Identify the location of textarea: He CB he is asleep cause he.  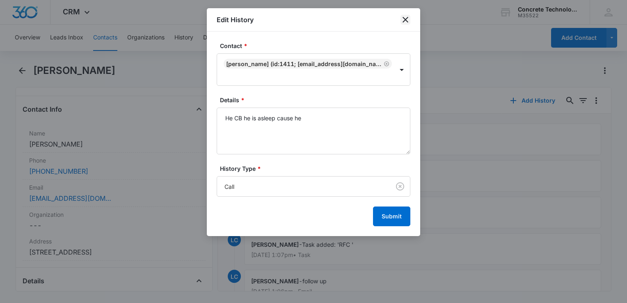
(313, 131).